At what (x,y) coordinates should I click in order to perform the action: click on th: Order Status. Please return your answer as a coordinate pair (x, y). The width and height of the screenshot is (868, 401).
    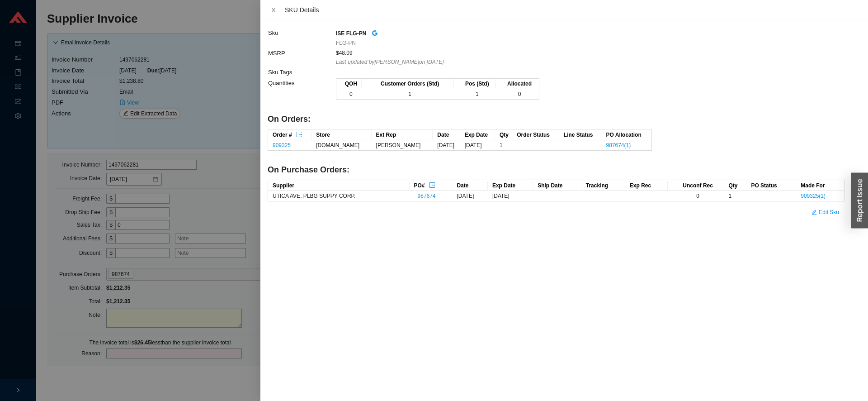
    Looking at the image, I should click on (535, 135).